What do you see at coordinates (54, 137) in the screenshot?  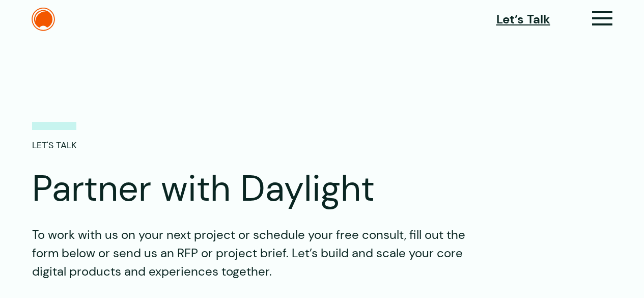 I see `p: LET'S TALK` at bounding box center [54, 137].